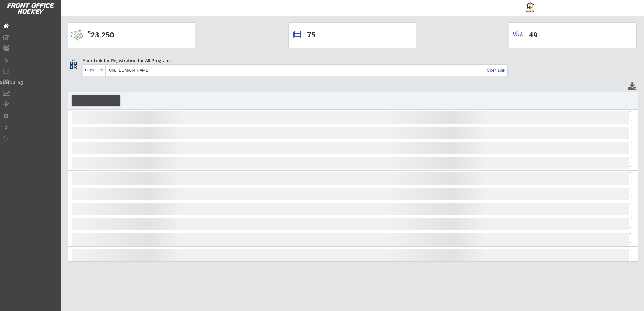  What do you see at coordinates (132, 35) in the screenshot?
I see `div: 23,250` at bounding box center [132, 35].